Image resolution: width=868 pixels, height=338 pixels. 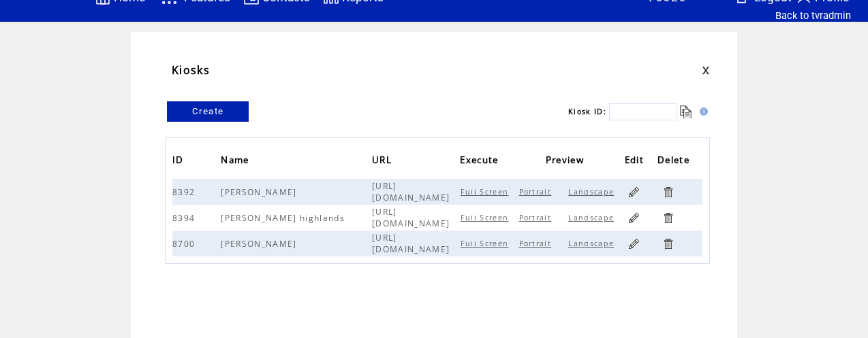 What do you see at coordinates (185, 192) in the screenshot?
I see `span: 8392` at bounding box center [185, 192].